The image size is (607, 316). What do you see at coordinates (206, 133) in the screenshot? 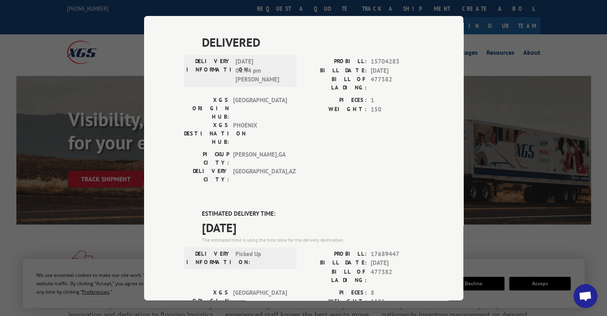
I see `label: XGS DESTINATION HUB:` at bounding box center [206, 133].